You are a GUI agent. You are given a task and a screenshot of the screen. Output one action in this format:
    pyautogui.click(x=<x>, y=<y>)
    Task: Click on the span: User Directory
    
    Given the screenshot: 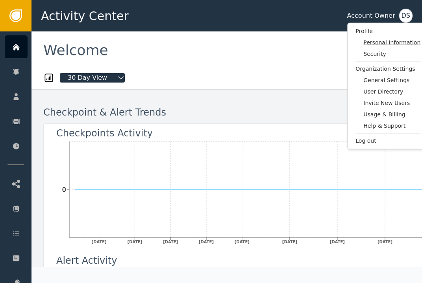 What is the action you would take?
    pyautogui.click(x=392, y=92)
    